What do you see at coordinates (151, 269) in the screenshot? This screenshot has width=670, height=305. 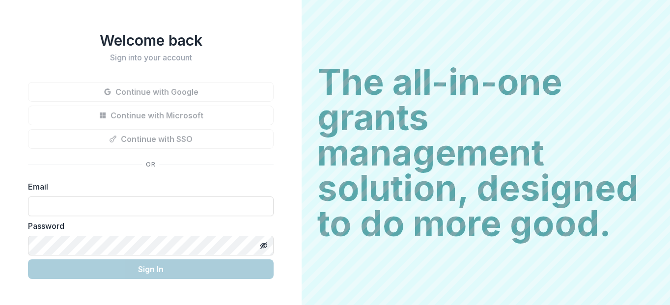 I see `button: Sign In` at bounding box center [151, 269].